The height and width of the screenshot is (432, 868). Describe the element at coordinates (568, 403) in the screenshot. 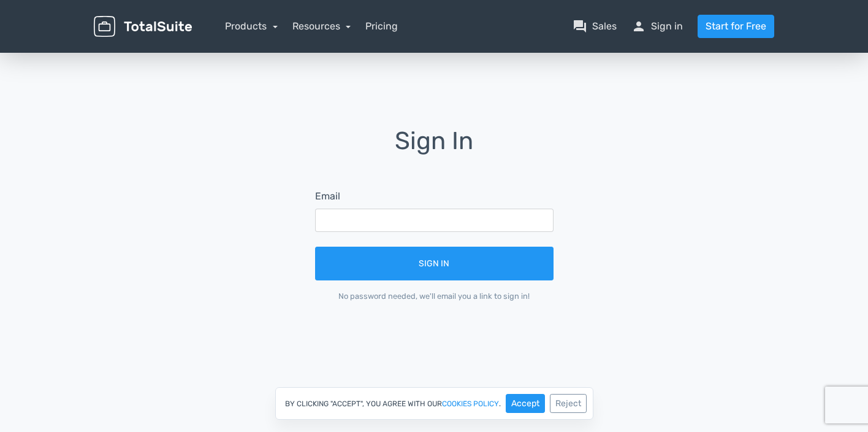

I see `button: Reject` at that location.